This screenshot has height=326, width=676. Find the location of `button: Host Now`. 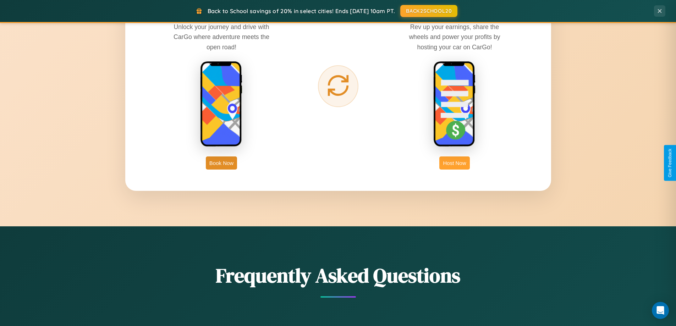

button: Host Now is located at coordinates (454, 163).